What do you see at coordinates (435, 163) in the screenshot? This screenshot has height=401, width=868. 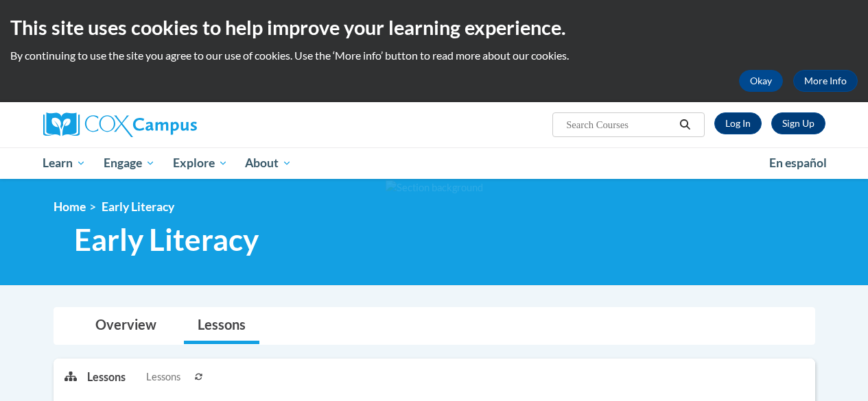 I see `div: Main menu` at bounding box center [435, 163].